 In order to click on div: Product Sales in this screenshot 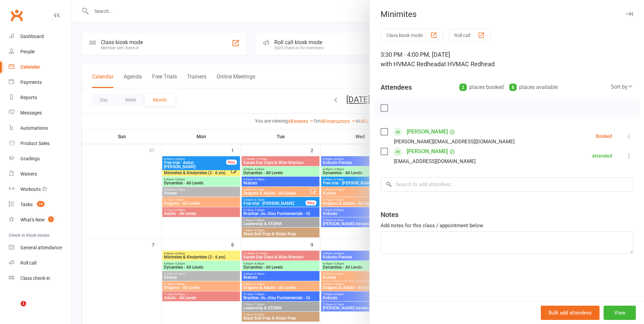, I will do `click(35, 143)`.